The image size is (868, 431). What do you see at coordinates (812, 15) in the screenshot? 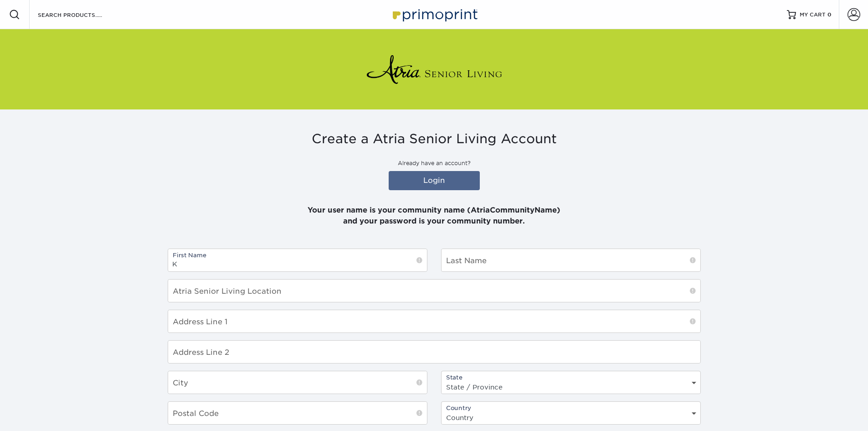
I see `span: MY CART` at bounding box center [812, 15].